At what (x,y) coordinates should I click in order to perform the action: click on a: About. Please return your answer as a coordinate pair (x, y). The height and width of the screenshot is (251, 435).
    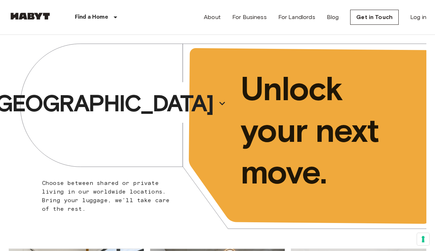
    Looking at the image, I should click on (212, 17).